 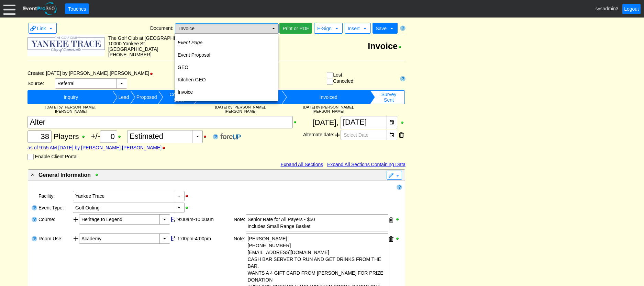 I want to click on td: Change status to Survey Sent, so click(x=389, y=97).